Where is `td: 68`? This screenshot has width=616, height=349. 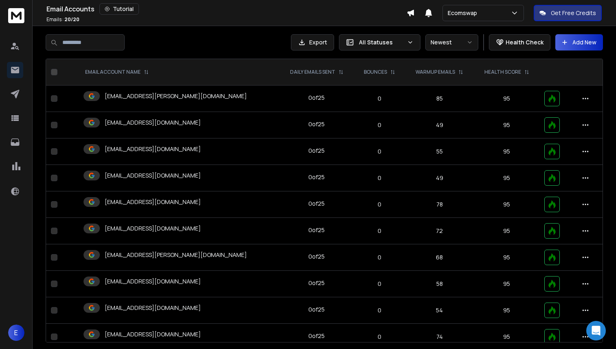 td: 68 is located at coordinates (439, 257).